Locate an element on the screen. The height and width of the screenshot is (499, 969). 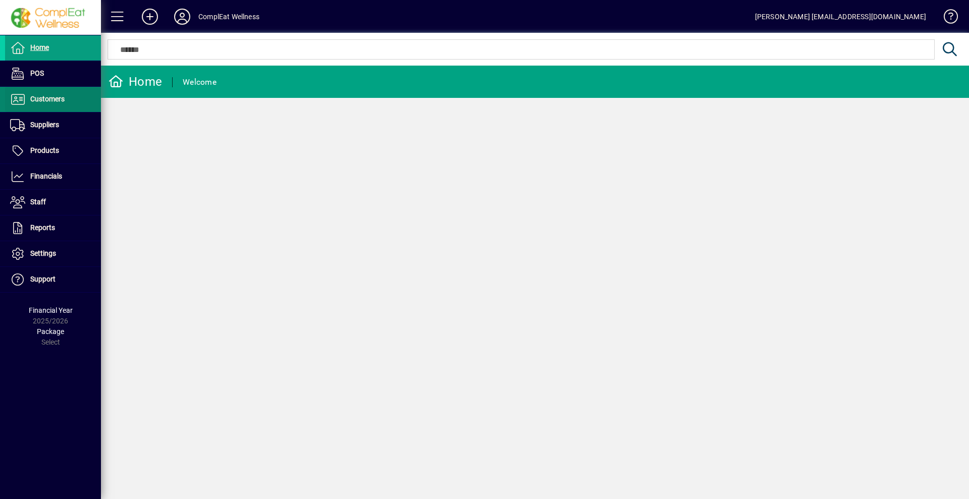
a: Knowledge Base is located at coordinates (946, 18).